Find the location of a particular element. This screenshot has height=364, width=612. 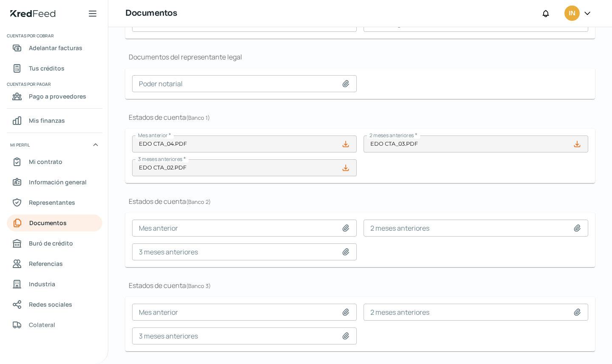

span: 2 meses anteriores is located at coordinates (391, 135).